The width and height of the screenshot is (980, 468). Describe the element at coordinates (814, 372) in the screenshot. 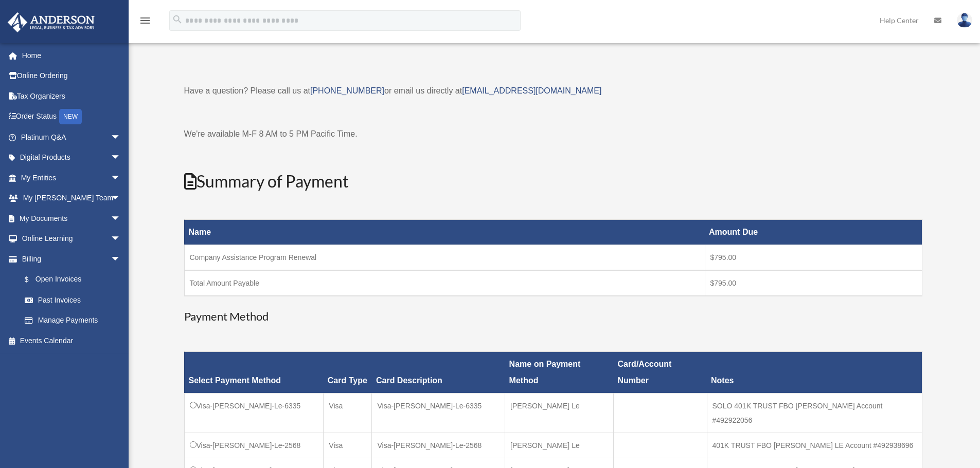

I see `th: Notes` at that location.